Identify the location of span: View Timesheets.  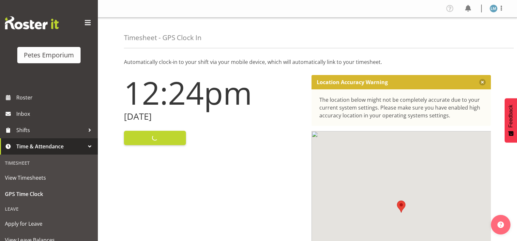
(49, 178).